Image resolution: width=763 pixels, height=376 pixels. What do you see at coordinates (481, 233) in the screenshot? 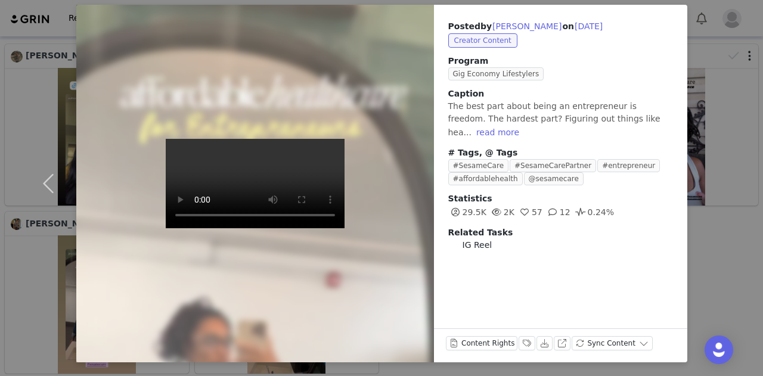
I see `span: Related Tasks` at bounding box center [481, 233].